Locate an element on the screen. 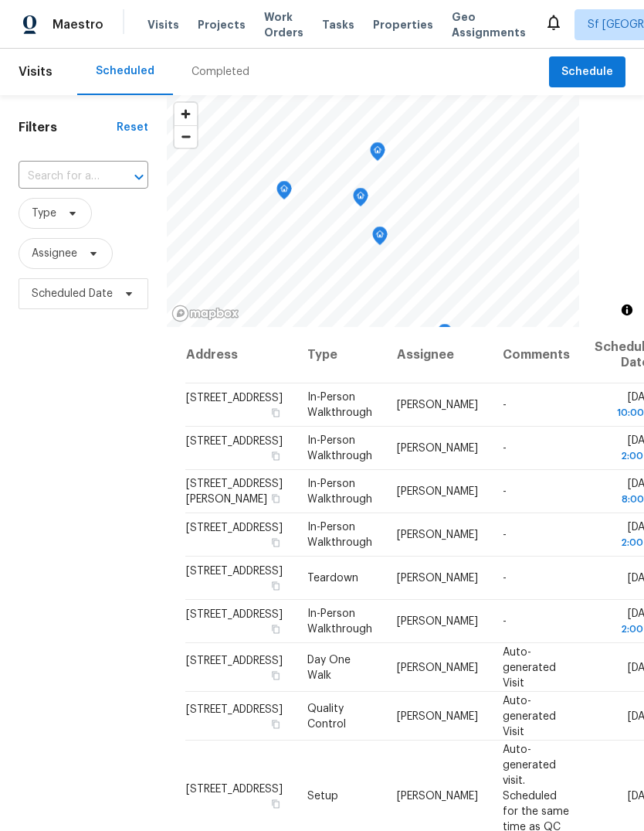 The image size is (644, 831). span: Work Orders is located at coordinates (284, 25).